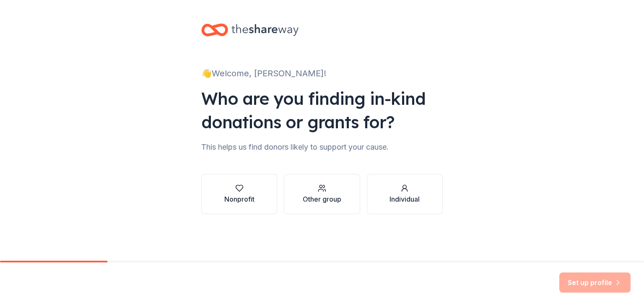 This screenshot has height=306, width=644. Describe the element at coordinates (322, 147) in the screenshot. I see `div: This helps us find donors likely to support your cause.` at that location.